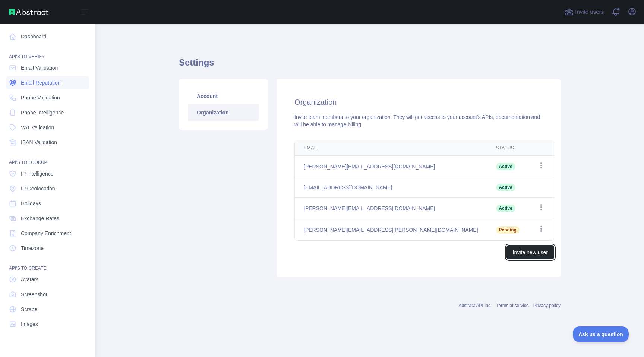  Describe the element at coordinates (48, 52) in the screenshot. I see `div: API'S TO VERIFY` at that location.